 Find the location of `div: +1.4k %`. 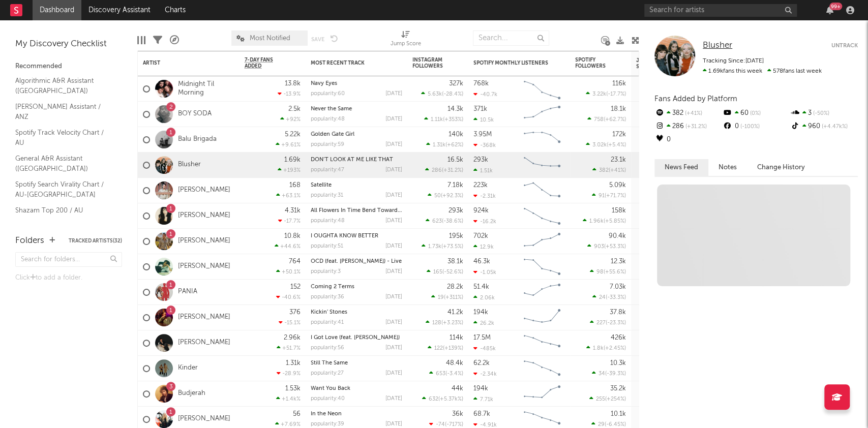

div: +1.4k % is located at coordinates (288, 399).